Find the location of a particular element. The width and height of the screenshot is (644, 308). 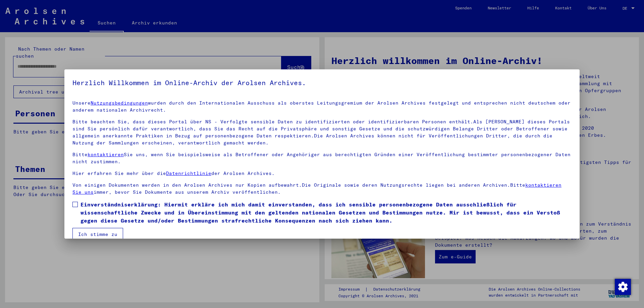

a: Nutzungsbedingungen is located at coordinates (119, 103).